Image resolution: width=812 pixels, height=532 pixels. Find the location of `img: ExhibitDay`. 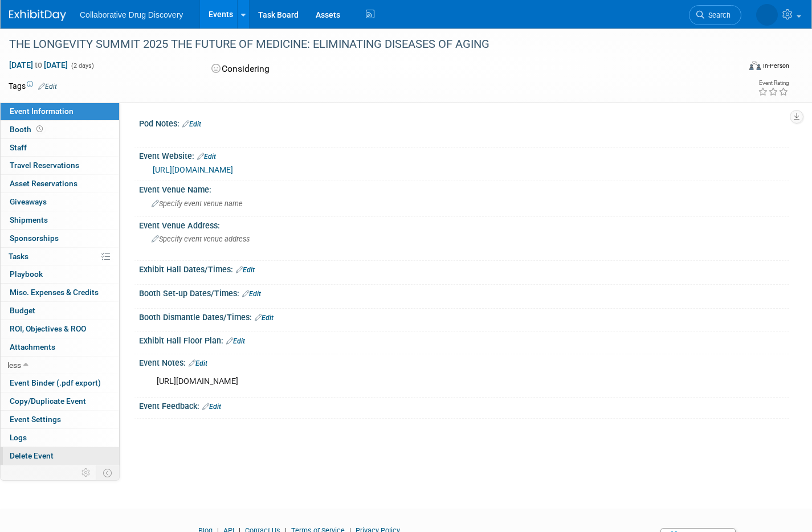

img: ExhibitDay is located at coordinates (37, 15).